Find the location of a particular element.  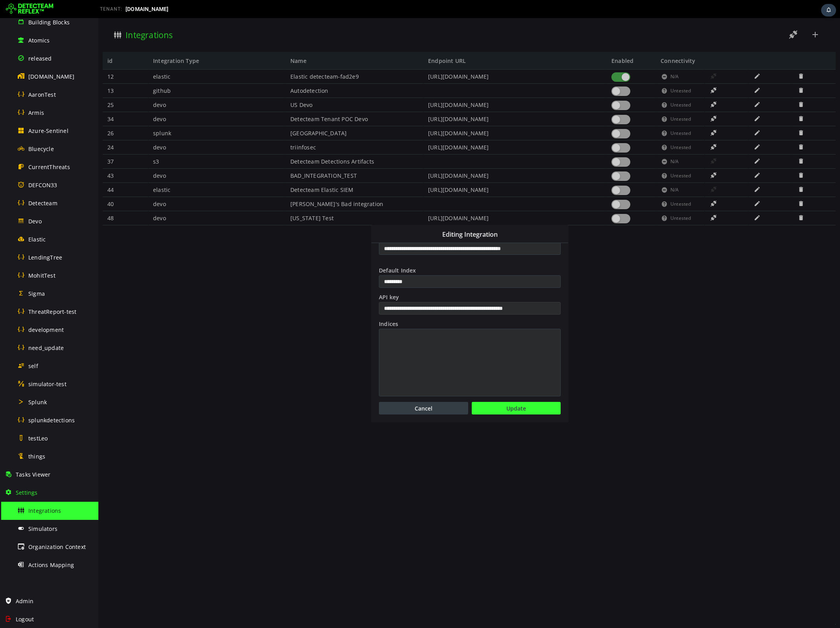

span: self is located at coordinates (33, 366).